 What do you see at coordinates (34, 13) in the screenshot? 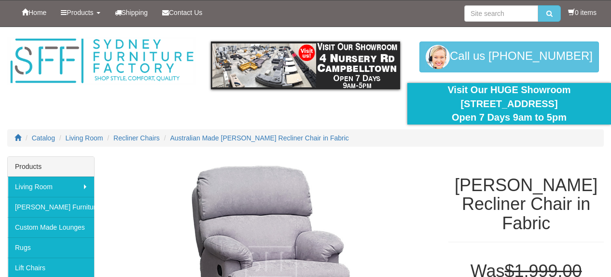
I see `a: Home` at bounding box center [34, 13].